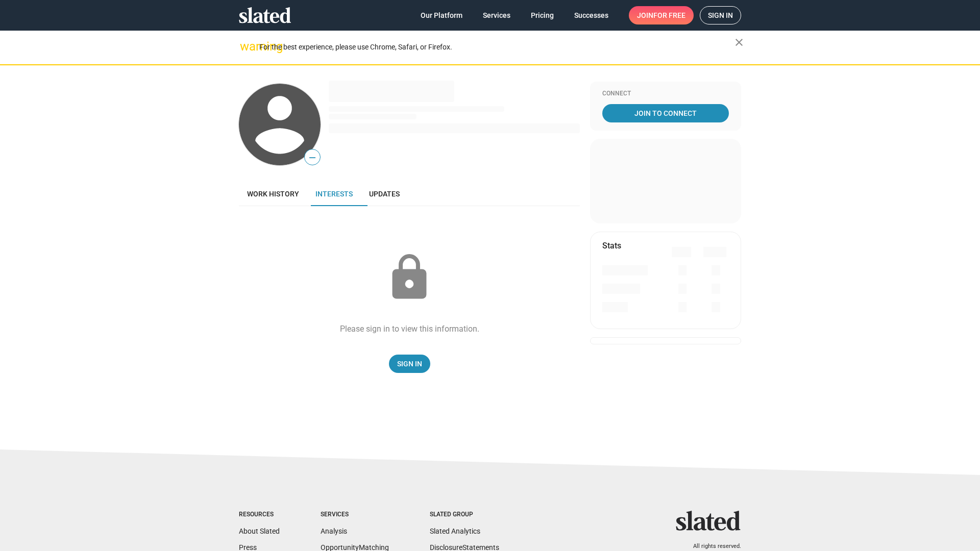 Image resolution: width=980 pixels, height=551 pixels. I want to click on a: About Slated, so click(259, 531).